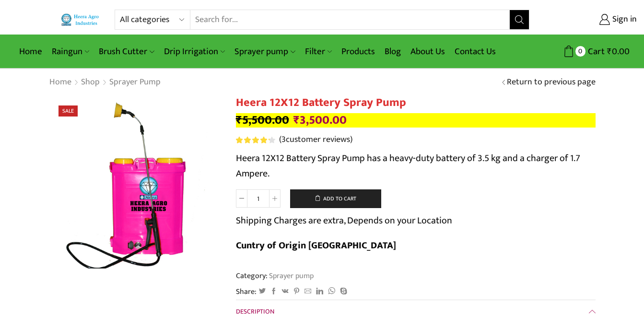  What do you see at coordinates (275, 276) in the screenshot?
I see `span: Category:` at bounding box center [275, 276].